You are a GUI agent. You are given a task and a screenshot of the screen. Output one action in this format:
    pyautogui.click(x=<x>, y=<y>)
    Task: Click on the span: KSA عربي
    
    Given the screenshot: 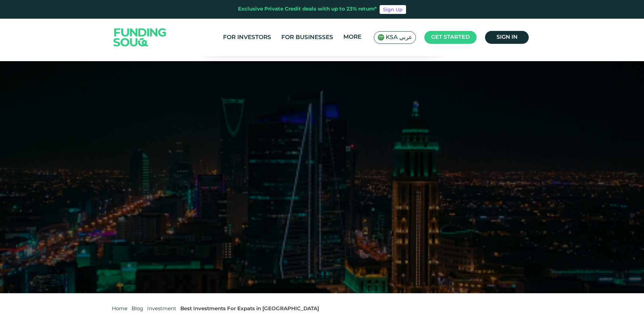 What is the action you would take?
    pyautogui.click(x=399, y=37)
    